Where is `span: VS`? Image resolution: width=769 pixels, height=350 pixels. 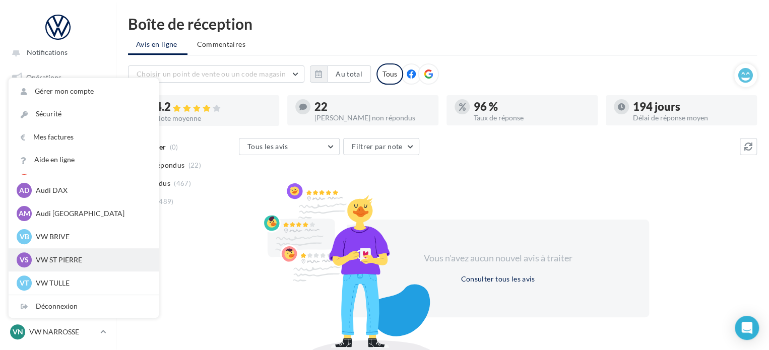
span: VS is located at coordinates (24, 260).